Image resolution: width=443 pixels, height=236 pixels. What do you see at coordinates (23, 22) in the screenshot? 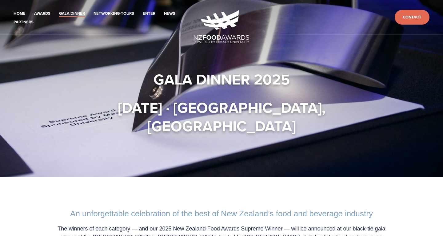
I see `a: Partners` at bounding box center [23, 22].